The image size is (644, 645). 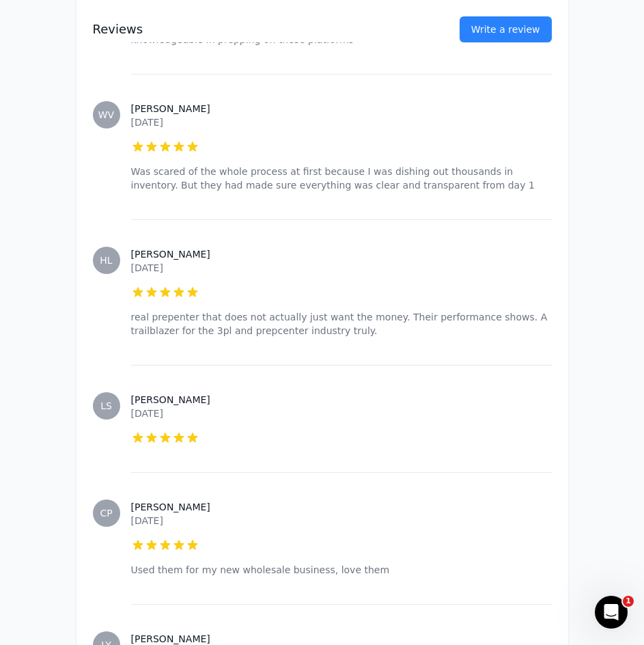 I want to click on p: real prepenter that does not actually just want the money. Their performance shows. A trailblazer..., so click(x=342, y=324).